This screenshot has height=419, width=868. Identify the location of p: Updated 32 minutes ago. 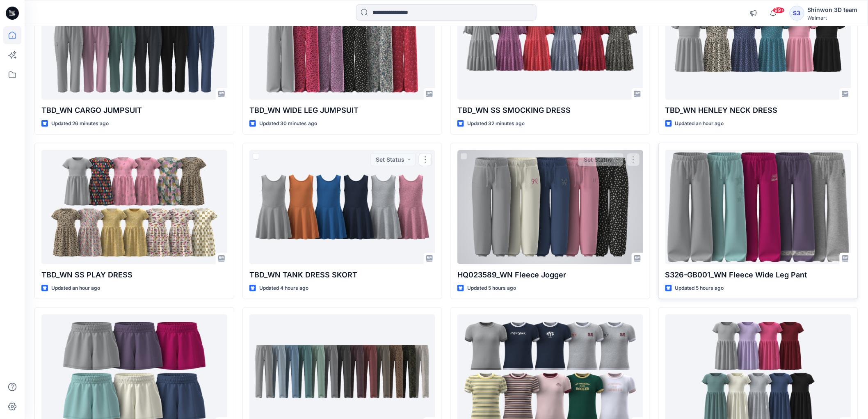
(496, 123).